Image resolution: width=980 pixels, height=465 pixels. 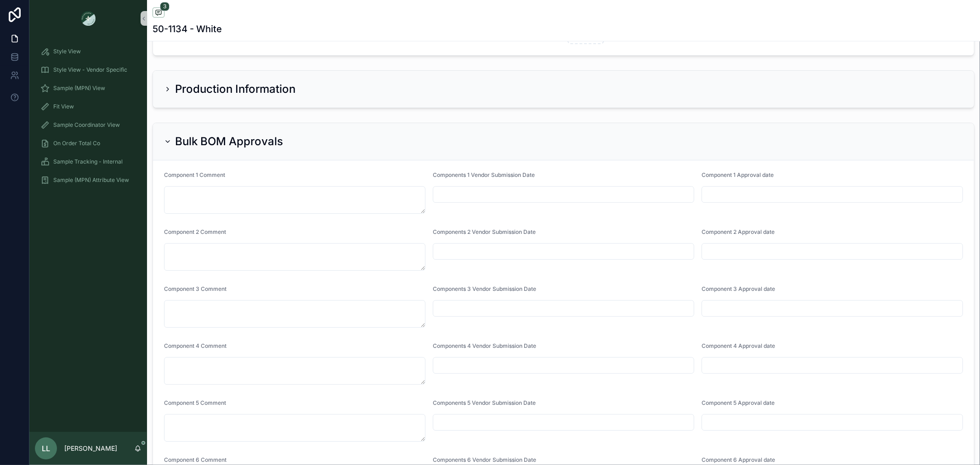 I want to click on a: Sample Tracking - Internal, so click(x=89, y=162).